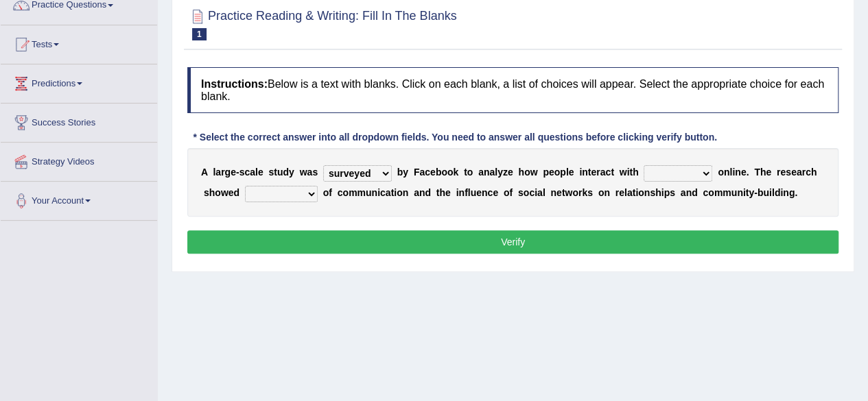 The image size is (868, 401). What do you see at coordinates (400, 172) in the screenshot?
I see `b: b` at bounding box center [400, 172].